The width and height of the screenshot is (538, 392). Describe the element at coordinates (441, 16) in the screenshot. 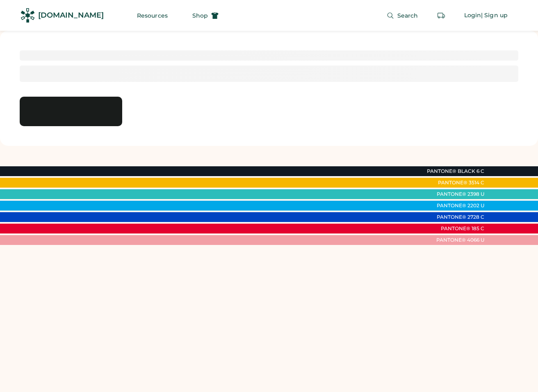

I see `button: Retrieve an order` at that location.